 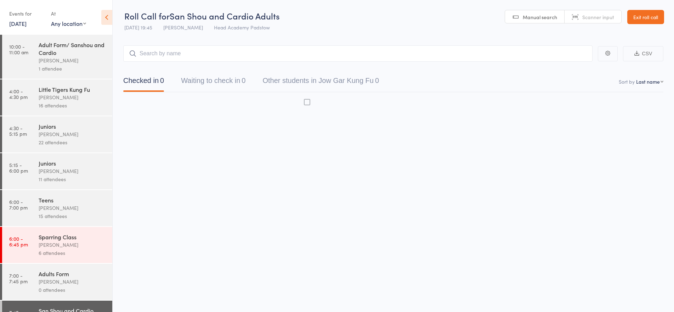 What do you see at coordinates (72, 89) in the screenshot?
I see `div: Little Tigers Kung Fu` at bounding box center [72, 89].